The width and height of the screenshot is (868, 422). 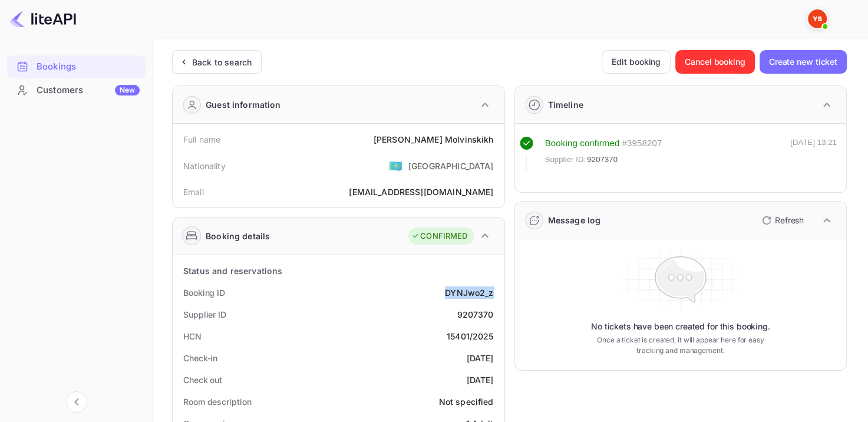 I want to click on p: Refresh, so click(x=789, y=219).